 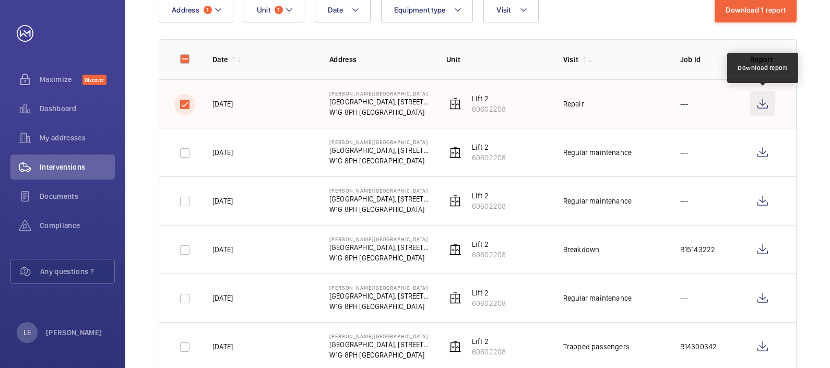 I want to click on span: Any questions ?, so click(x=77, y=271).